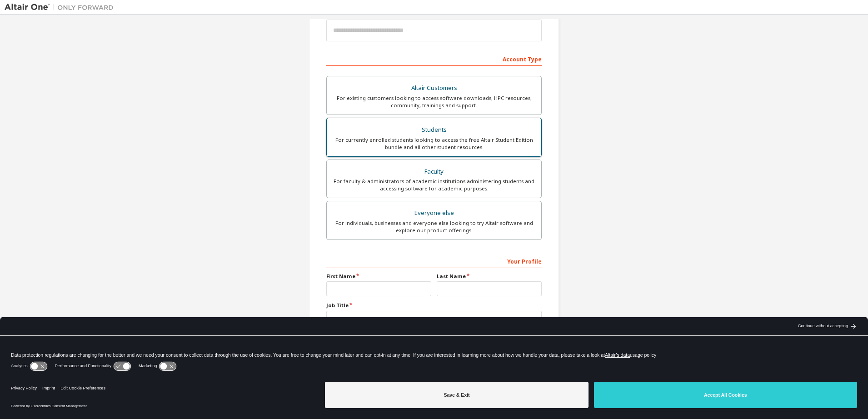 Image resolution: width=868 pixels, height=419 pixels. Describe the element at coordinates (434, 227) in the screenshot. I see `div: For individuals, businesses and everyone else looking to try Altair software and explore our prod...` at that location.